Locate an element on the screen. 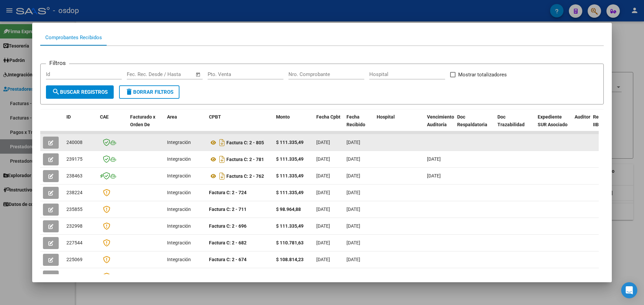 The height and width of the screenshot is (305, 644). strong: Factura C: 2 - 674 is located at coordinates (228, 260).